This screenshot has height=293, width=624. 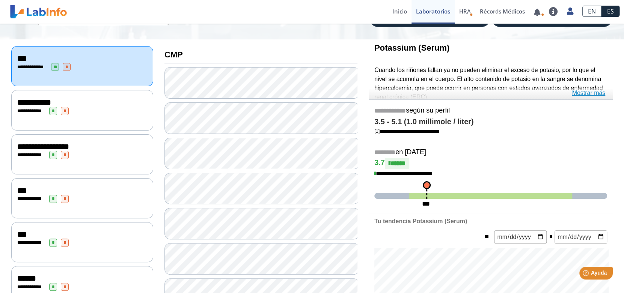 I want to click on span: Ayuda, so click(x=42, y=9).